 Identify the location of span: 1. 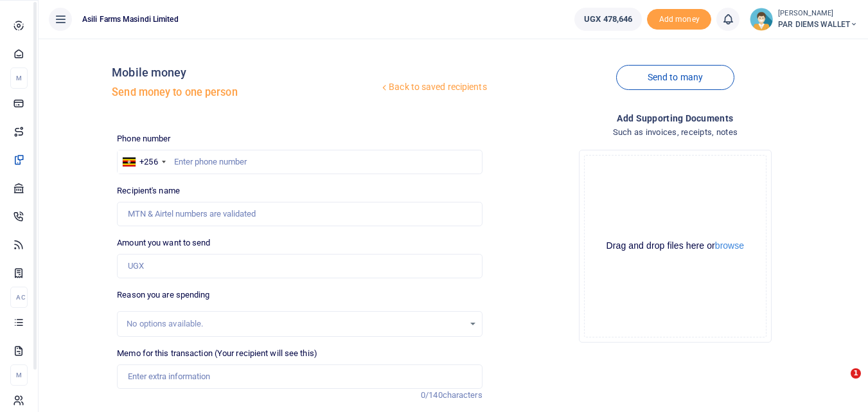
(856, 374).